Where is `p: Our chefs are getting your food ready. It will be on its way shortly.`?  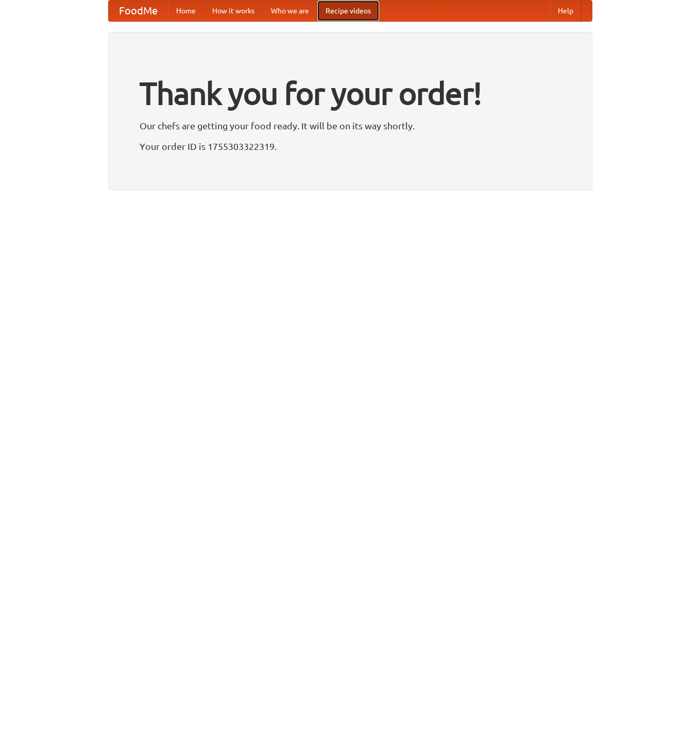
p: Our chefs are getting your food ready. It will be on its way shortly. is located at coordinates (350, 126).